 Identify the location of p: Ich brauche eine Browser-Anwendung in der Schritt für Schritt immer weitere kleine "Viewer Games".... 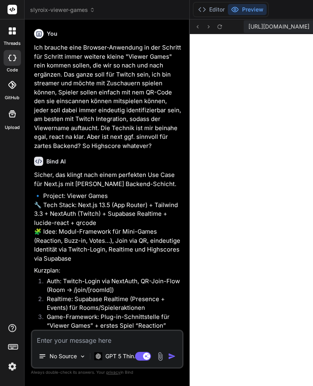
(108, 97).